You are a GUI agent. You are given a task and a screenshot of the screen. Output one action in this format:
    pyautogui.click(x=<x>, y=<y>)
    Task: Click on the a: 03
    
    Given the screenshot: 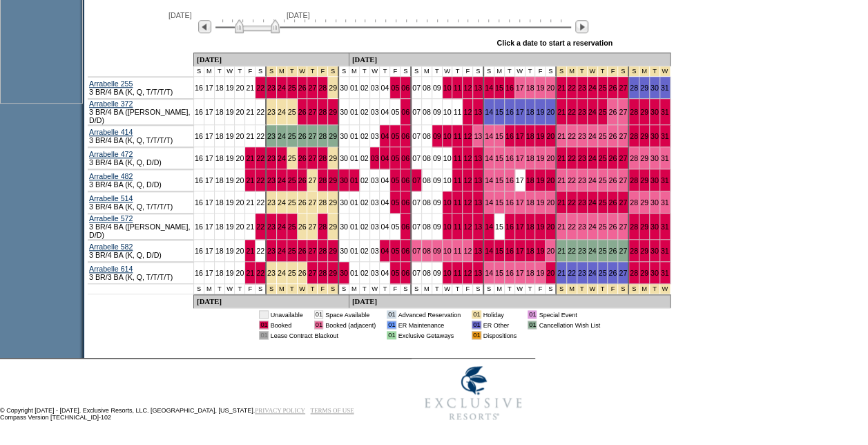 What is the action you would take?
    pyautogui.click(x=375, y=112)
    